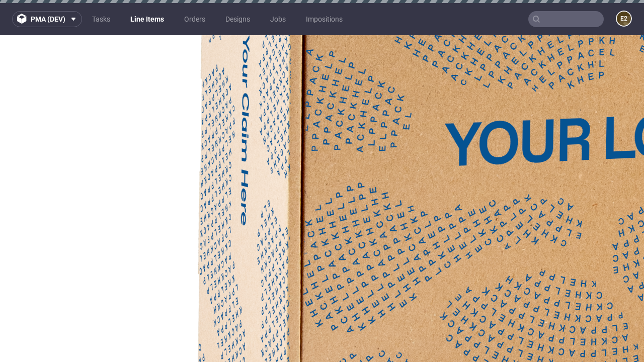 This screenshot has height=362, width=644. I want to click on button: pma (dev), so click(47, 19).